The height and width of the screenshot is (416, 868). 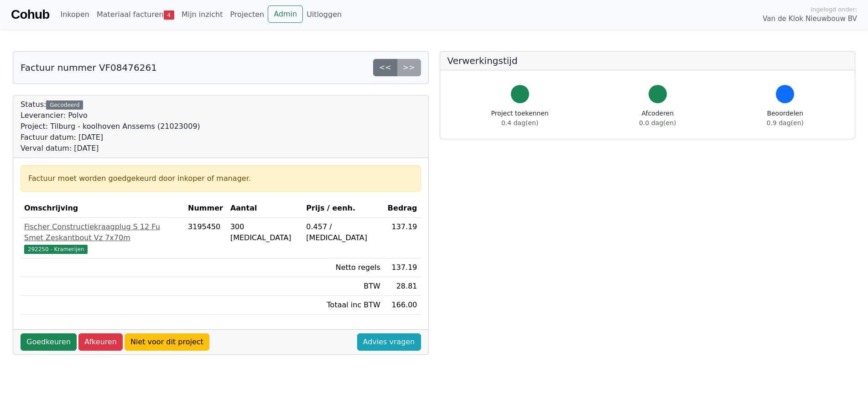 What do you see at coordinates (403, 286) in the screenshot?
I see `td: 28.81` at bounding box center [403, 286].